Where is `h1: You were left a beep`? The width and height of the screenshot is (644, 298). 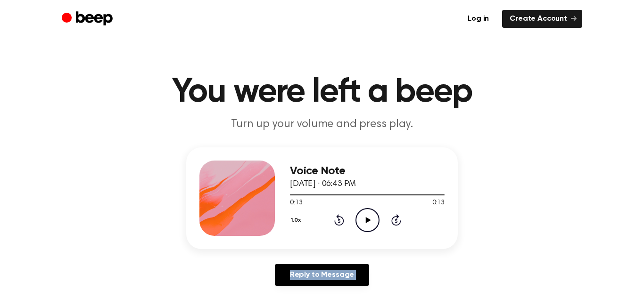 h1: You were left a beep is located at coordinates (322, 92).